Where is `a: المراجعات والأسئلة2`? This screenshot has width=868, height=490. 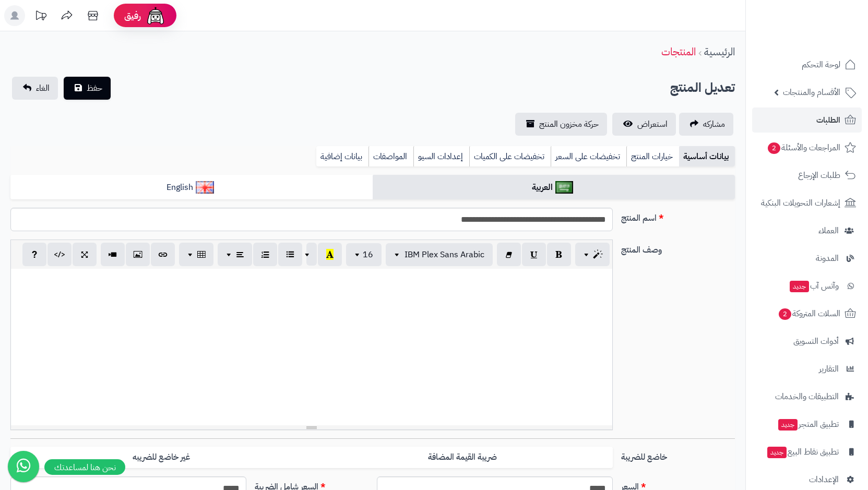 a: المراجعات والأسئلة2 is located at coordinates (807, 148).